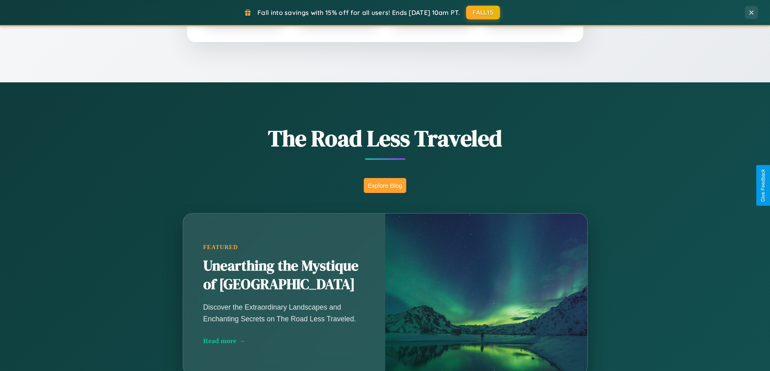 This screenshot has width=770, height=371. I want to click on div: Read more →, so click(284, 341).